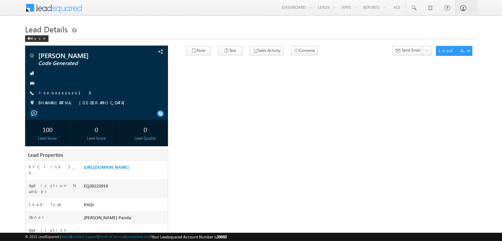 This screenshot has width=502, height=241. Describe the element at coordinates (452, 50) in the screenshot. I see `div: Lead Actions` at that location.